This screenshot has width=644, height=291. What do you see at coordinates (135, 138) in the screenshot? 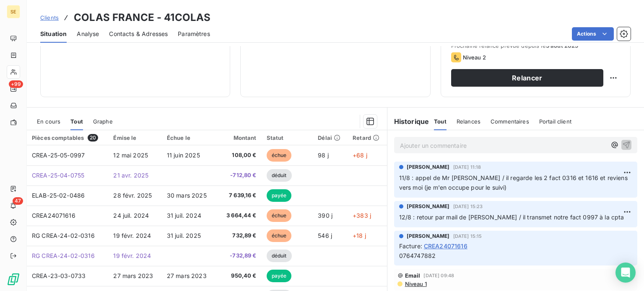
I see `div: Émise le` at bounding box center [135, 138].